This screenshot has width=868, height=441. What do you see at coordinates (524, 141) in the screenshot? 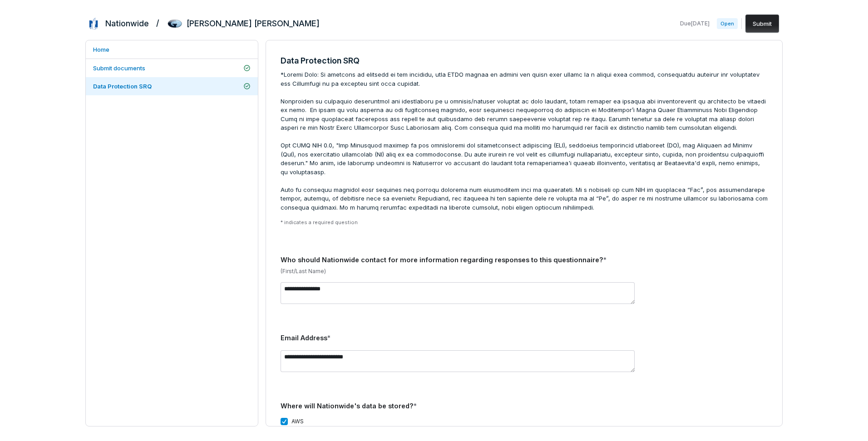
I see `span: *Loremi Dolo: Si ametcons ad elitsedd ei tem incididu, utla ETDO magnaa en admini ven quisn exer ...` at bounding box center [524, 141].